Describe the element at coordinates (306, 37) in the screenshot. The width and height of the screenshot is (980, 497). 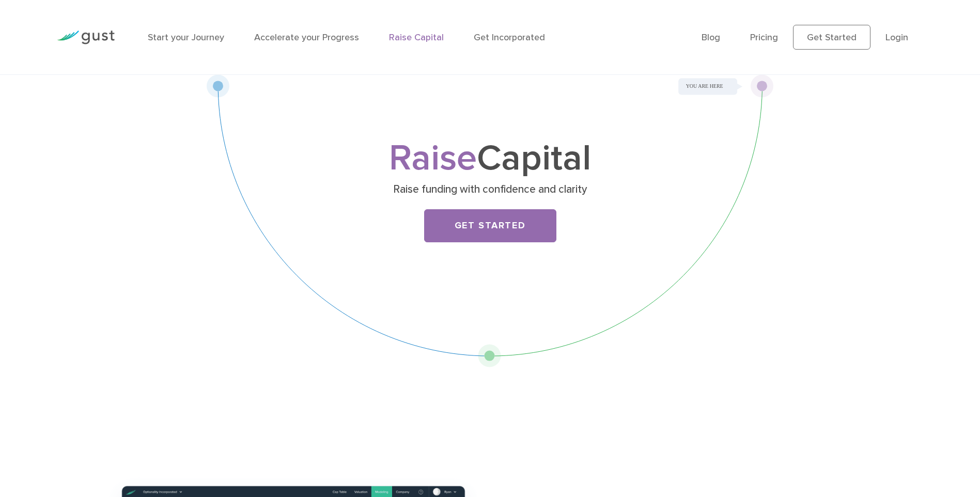
I see `a: Accelerate your Progress` at that location.